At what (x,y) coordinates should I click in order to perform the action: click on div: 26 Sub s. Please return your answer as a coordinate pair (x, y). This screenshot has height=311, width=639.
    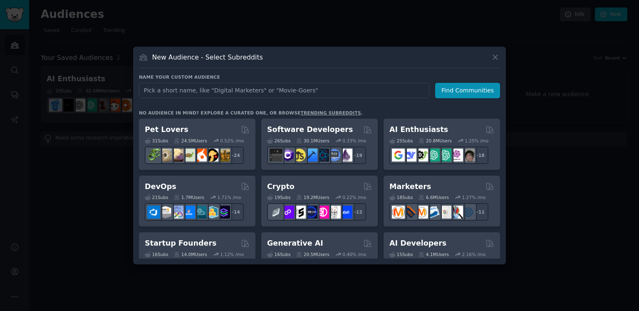
    Looking at the image, I should click on (279, 141).